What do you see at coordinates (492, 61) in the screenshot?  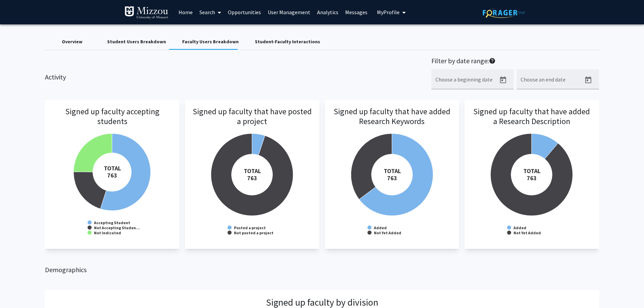 I see `mat-icon: help` at bounding box center [492, 61].